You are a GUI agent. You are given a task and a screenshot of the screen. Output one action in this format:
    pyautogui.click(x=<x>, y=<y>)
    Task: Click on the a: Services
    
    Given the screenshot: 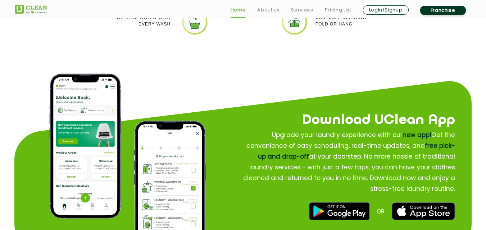 What is the action you would take?
    pyautogui.click(x=302, y=10)
    